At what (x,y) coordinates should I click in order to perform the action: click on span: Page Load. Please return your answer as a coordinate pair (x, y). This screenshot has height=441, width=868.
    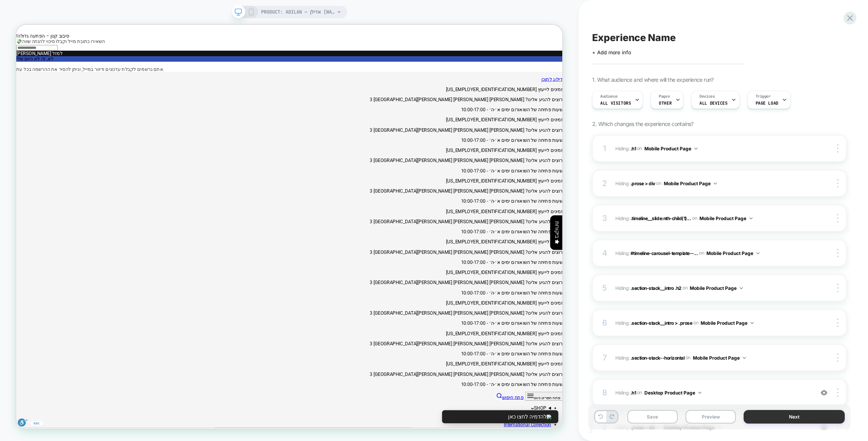
    Looking at the image, I should click on (767, 103).